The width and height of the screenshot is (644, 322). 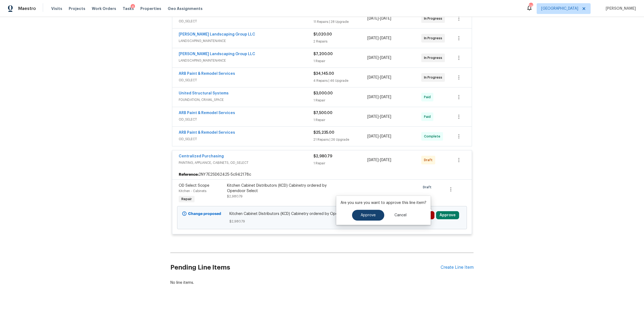 I want to click on span: Complete, so click(x=433, y=136).